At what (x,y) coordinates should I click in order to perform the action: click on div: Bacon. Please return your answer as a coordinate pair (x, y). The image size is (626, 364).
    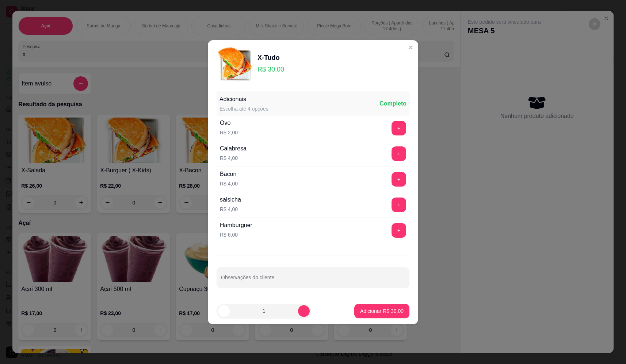
    Looking at the image, I should click on (229, 174).